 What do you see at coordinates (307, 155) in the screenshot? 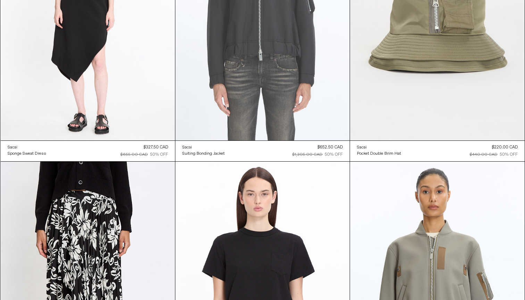
I see `div: $1,305.00 CAD` at bounding box center [307, 155].